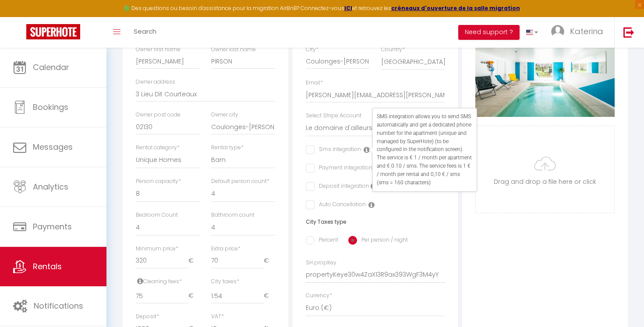  I want to click on label: Per person / night, so click(382, 241).